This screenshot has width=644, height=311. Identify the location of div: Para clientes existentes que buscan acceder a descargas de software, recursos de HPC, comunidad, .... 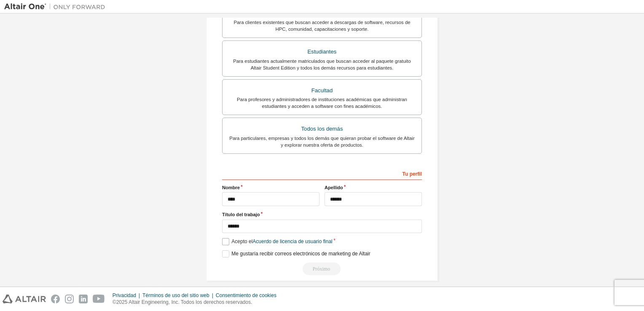
(322, 26).